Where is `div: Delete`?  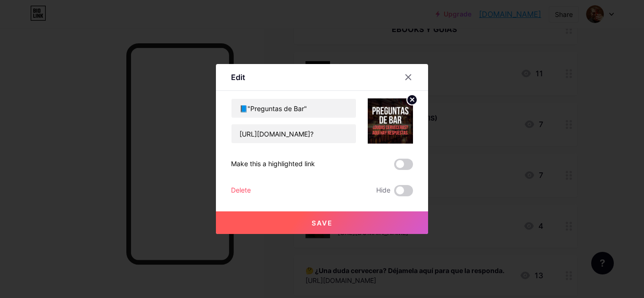 div: Delete is located at coordinates (241, 191).